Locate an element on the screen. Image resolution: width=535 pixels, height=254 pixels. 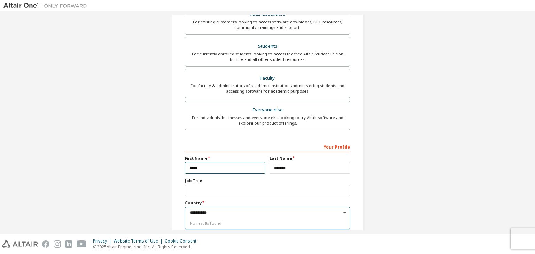
div: Privacy is located at coordinates (103, 241).